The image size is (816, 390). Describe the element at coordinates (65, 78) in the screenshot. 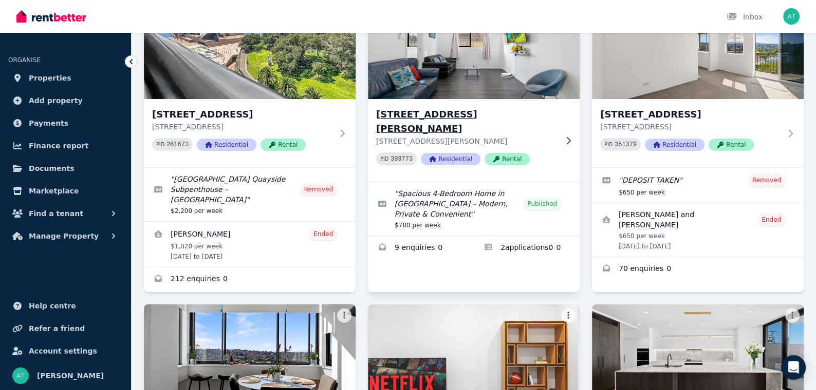

I see `a: Properties` at that location.